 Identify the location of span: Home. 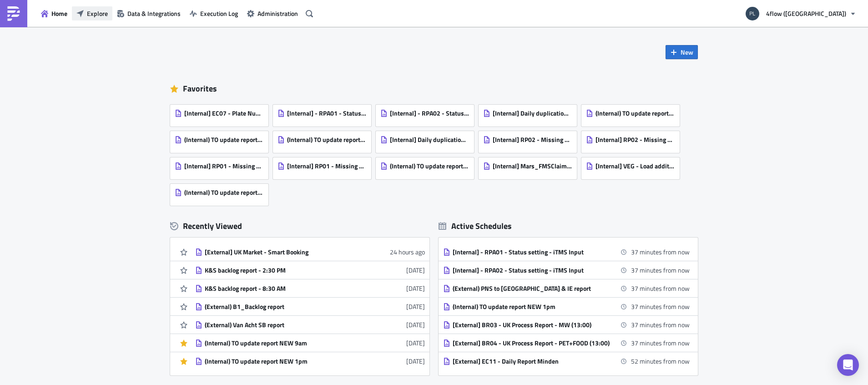
(59, 13).